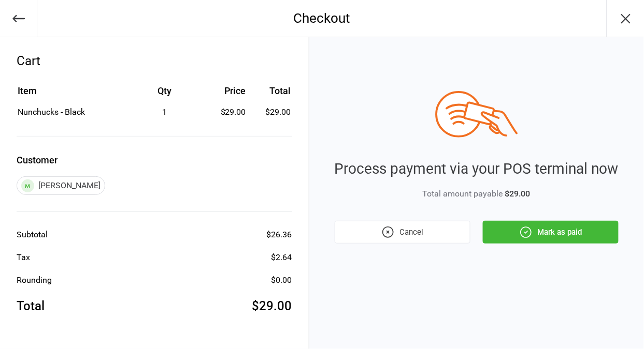  Describe the element at coordinates (551, 233) in the screenshot. I see `button: Mark as paid` at that location.